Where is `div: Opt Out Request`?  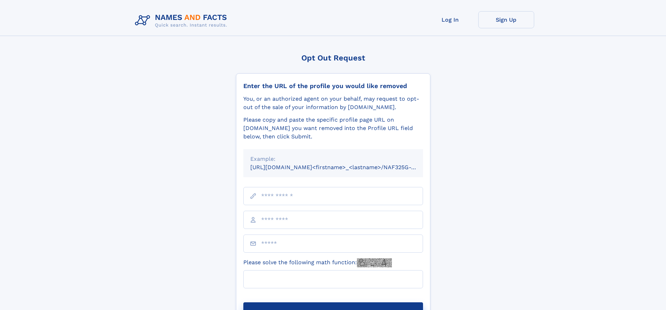 div: Opt Out Request is located at coordinates (333, 58).